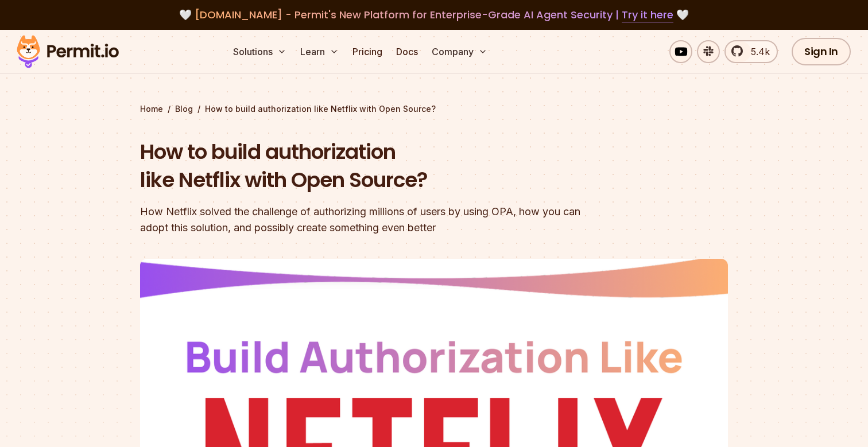 This screenshot has height=447, width=868. I want to click on span: 5.4k, so click(757, 52).